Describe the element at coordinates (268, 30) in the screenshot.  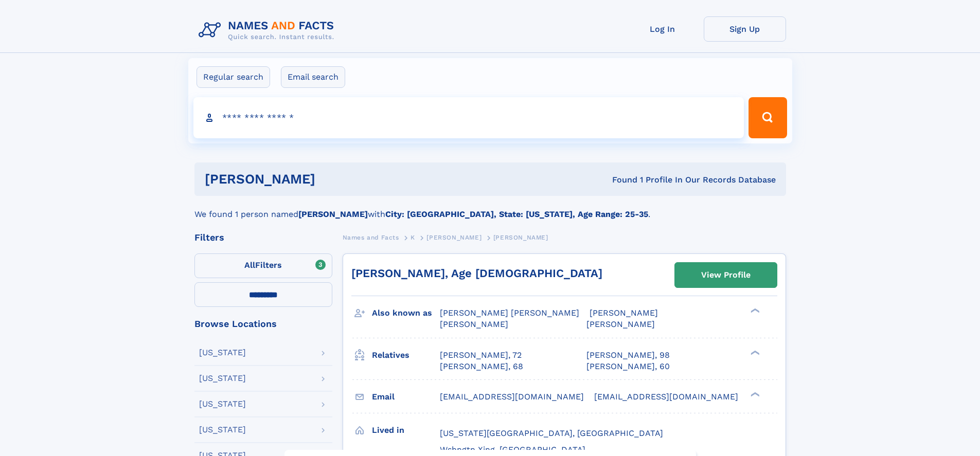
I see `img: Logo Names and Facts` at that location.